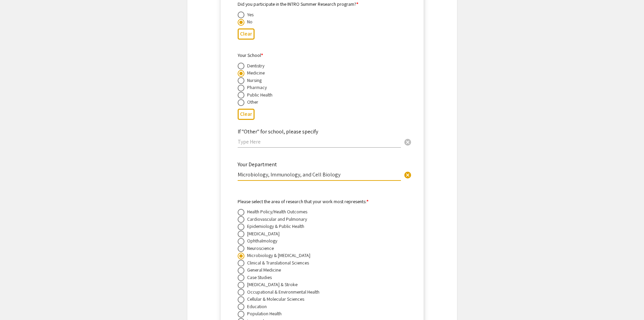 The height and width of the screenshot is (320, 644). What do you see at coordinates (259, 277) in the screenshot?
I see `div: Case Studies` at bounding box center [259, 277].